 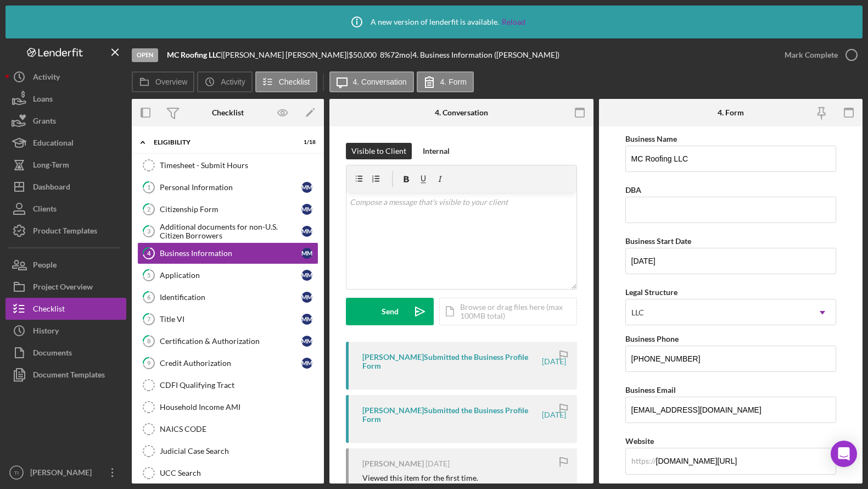 What do you see at coordinates (66, 165) in the screenshot?
I see `button: Long-Term` at bounding box center [66, 165].